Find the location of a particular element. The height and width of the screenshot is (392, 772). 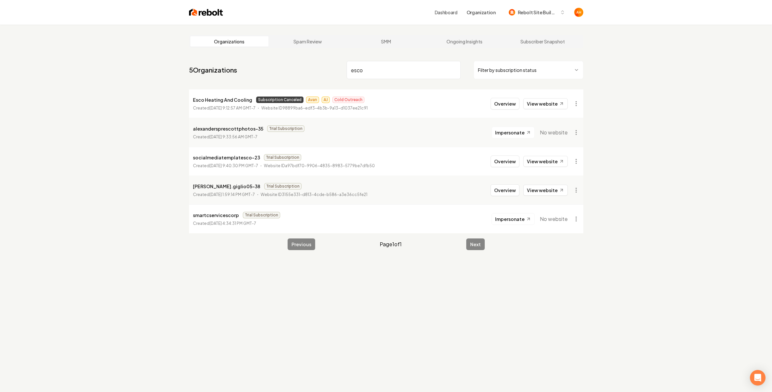

p: socialmediatemplatesco-23 is located at coordinates (226, 158).